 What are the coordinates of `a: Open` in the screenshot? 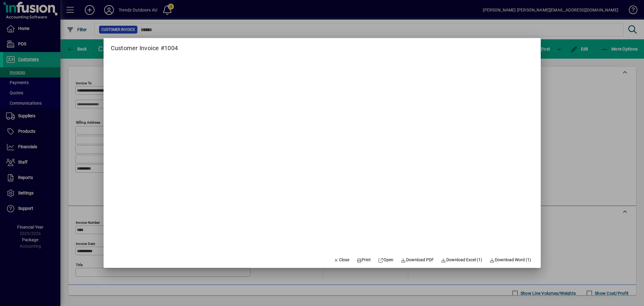 It's located at (386, 260).